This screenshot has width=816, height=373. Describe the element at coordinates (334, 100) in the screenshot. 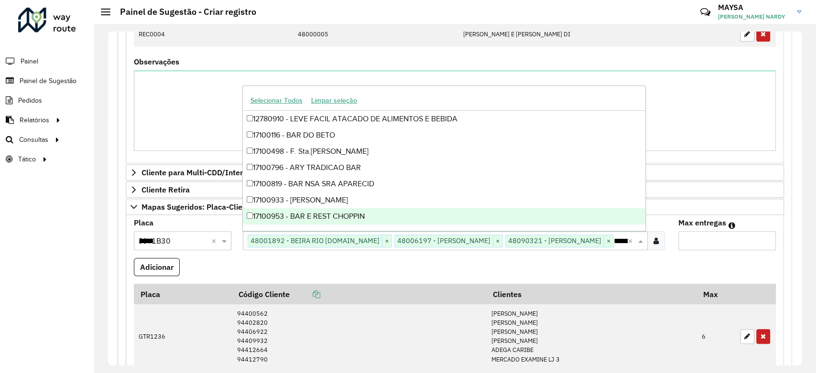

I see `button: Limpar seleção` at that location.